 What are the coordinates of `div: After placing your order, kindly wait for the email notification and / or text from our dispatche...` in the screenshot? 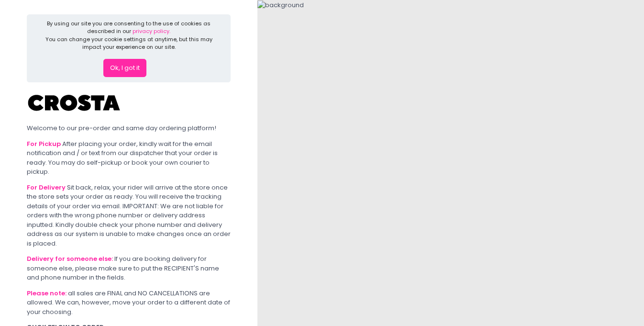 It's located at (129, 158).